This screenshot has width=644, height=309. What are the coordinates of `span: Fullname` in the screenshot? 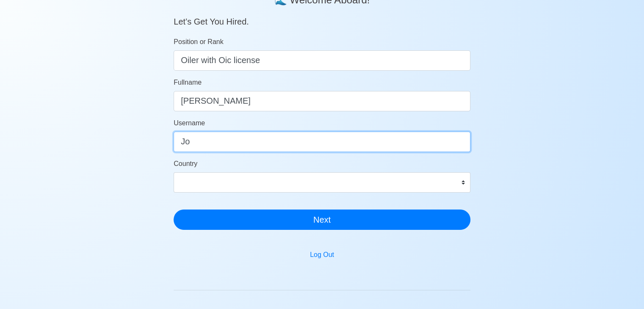 It's located at (188, 82).